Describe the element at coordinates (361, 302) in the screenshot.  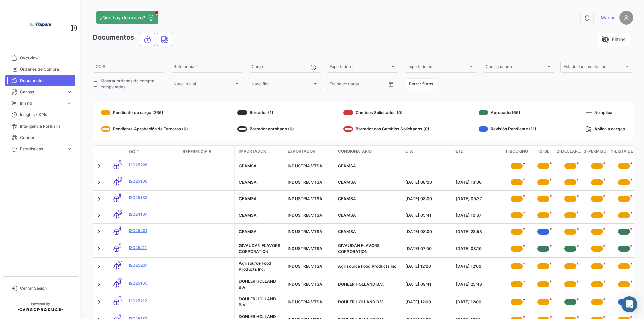
I see `span: DÖHLER HOLLAND B.V.` at that location.